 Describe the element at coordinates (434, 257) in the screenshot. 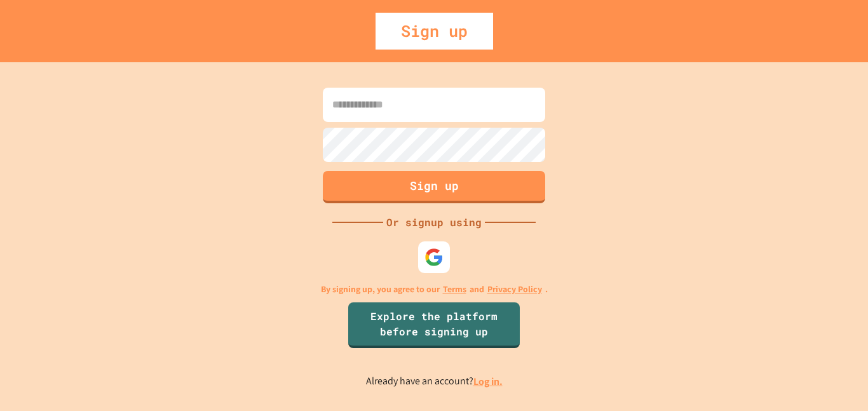

I see `img: google-icon.svg` at that location.